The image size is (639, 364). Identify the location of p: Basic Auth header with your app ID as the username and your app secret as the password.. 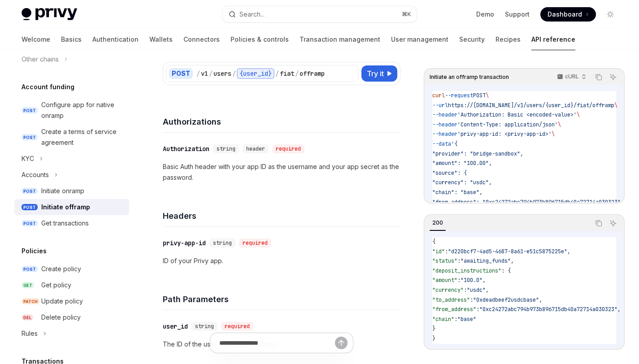
(282, 172).